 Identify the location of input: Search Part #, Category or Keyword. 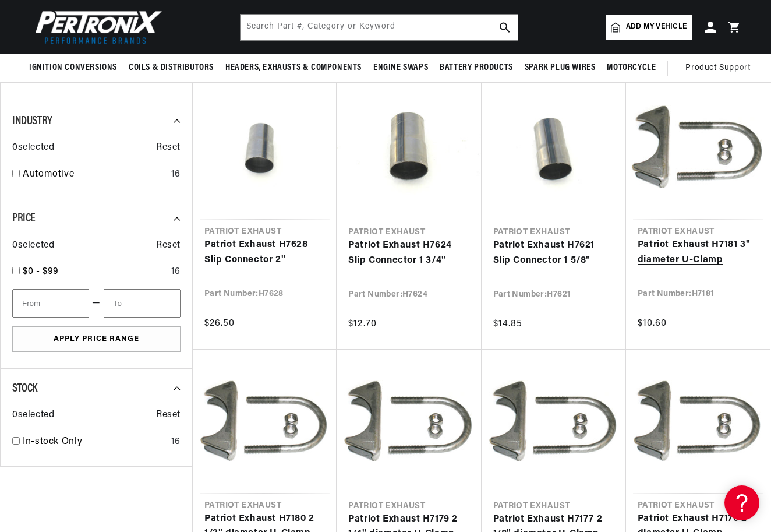
(379, 27).